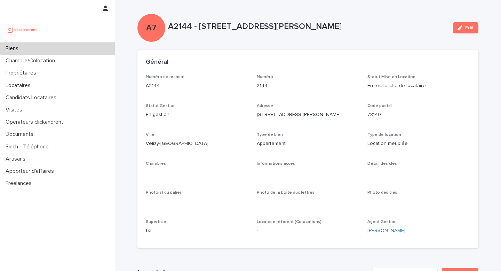 Image resolution: width=501 pixels, height=271 pixels. I want to click on span: Agent Gestion, so click(382, 222).